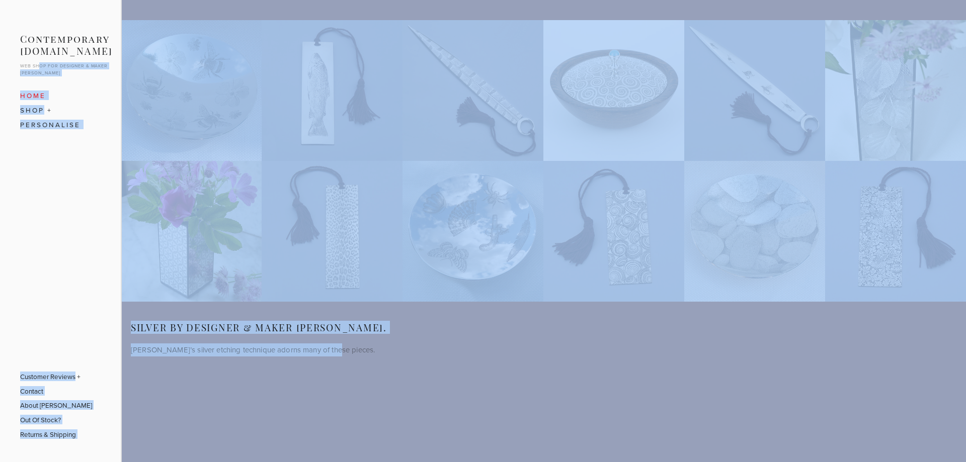 The image size is (966, 462). What do you see at coordinates (60, 125) in the screenshot?
I see `a: Personalise` at bounding box center [60, 125].